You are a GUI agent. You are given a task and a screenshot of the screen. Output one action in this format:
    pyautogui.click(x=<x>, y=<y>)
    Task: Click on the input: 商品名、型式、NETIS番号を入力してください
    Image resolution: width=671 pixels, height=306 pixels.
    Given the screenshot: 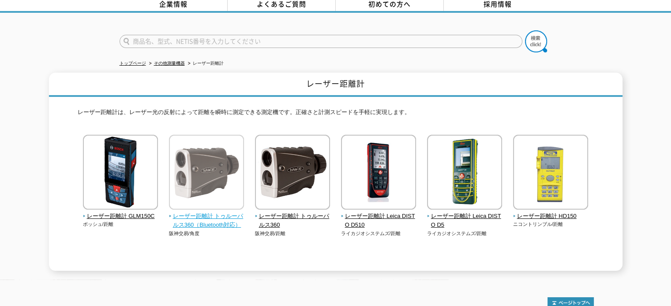 What is the action you would take?
    pyautogui.click(x=321, y=41)
    